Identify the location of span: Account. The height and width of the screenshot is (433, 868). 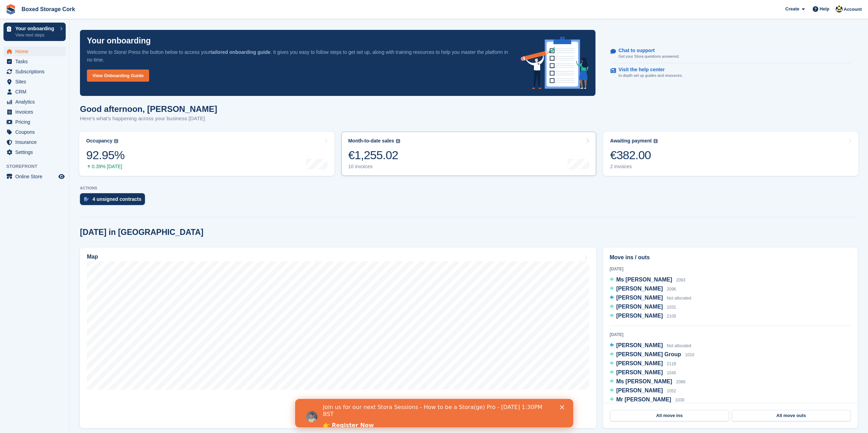
(853, 10).